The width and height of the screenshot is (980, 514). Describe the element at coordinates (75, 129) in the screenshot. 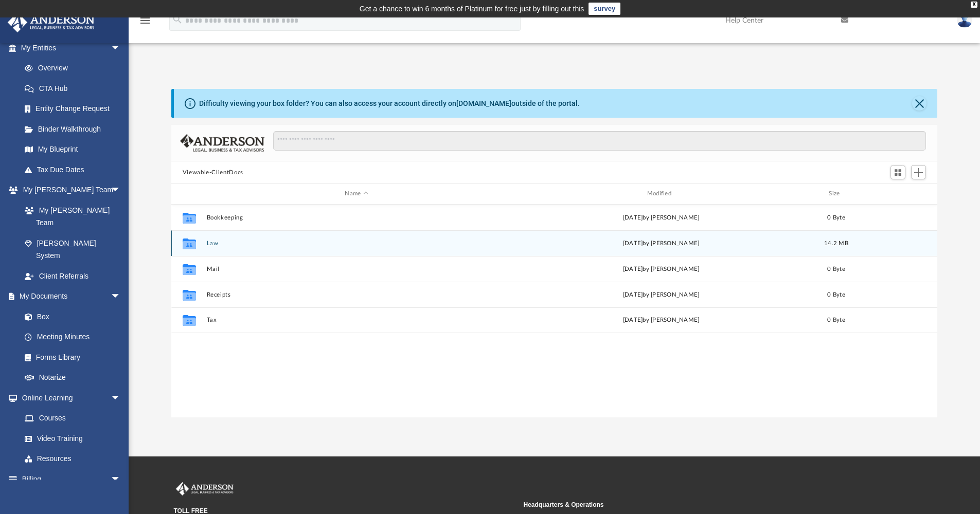

I see `a: Binder Walkthrough` at that location.